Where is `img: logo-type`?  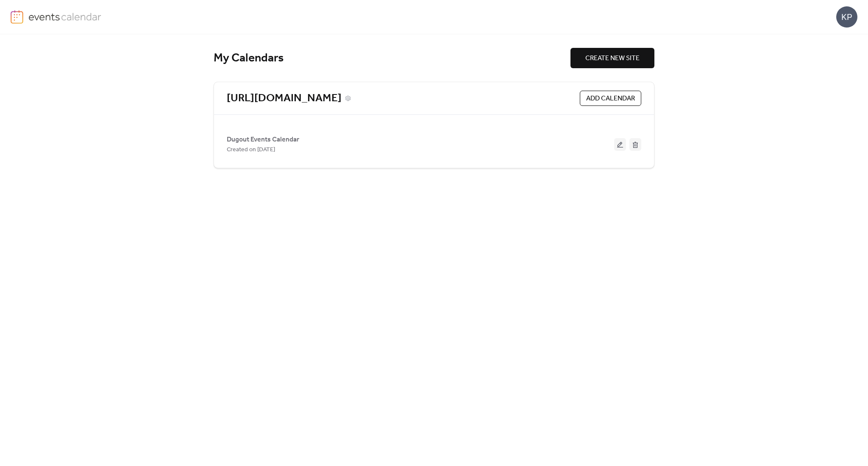 img: logo-type is located at coordinates (65, 17).